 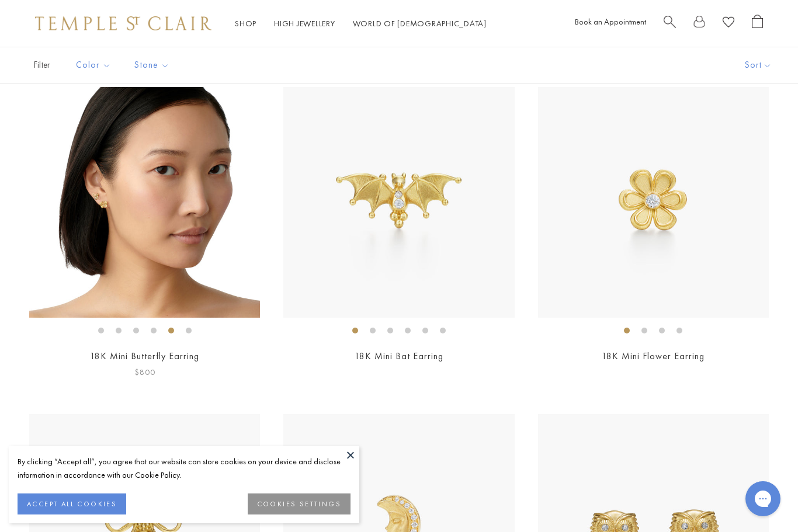 I want to click on a: Book an Appointment, so click(x=610, y=21).